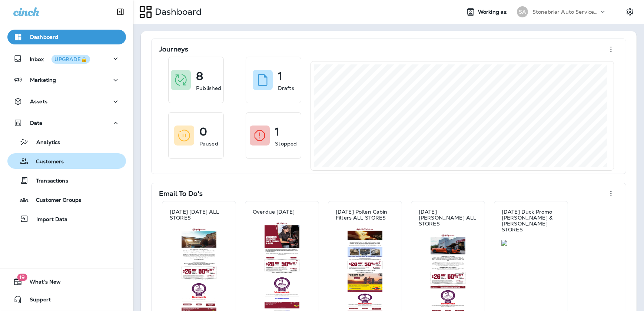 This screenshot has height=311, width=644. I want to click on div: UPGRADE🔒, so click(71, 59).